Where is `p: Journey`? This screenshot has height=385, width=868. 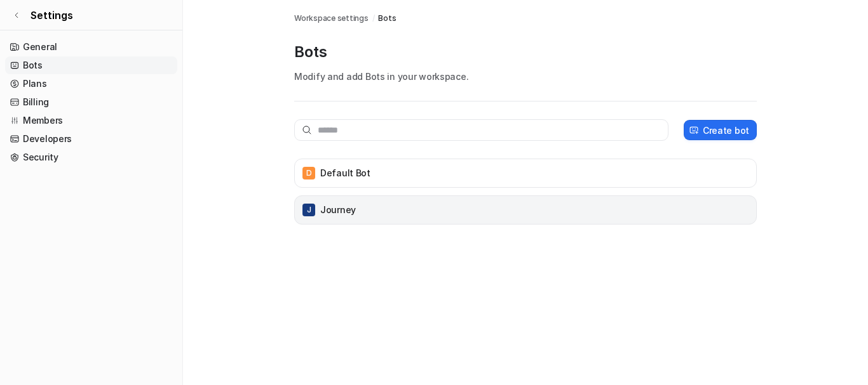
p: Journey is located at coordinates (338, 210).